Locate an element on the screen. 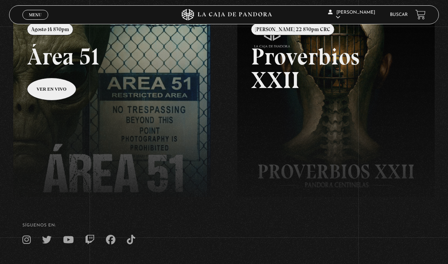 This screenshot has width=448, height=264. span: Menu is located at coordinates (35, 15).